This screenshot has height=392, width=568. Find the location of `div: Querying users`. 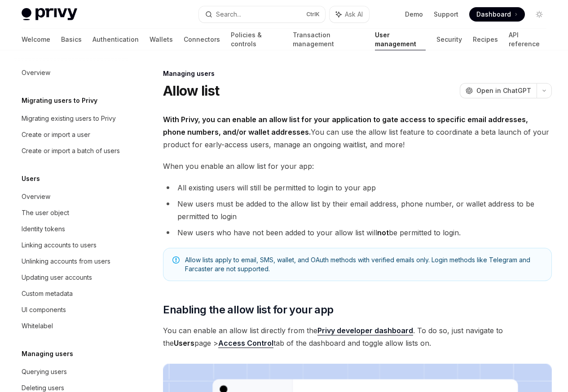

div: Querying users is located at coordinates (44, 371).